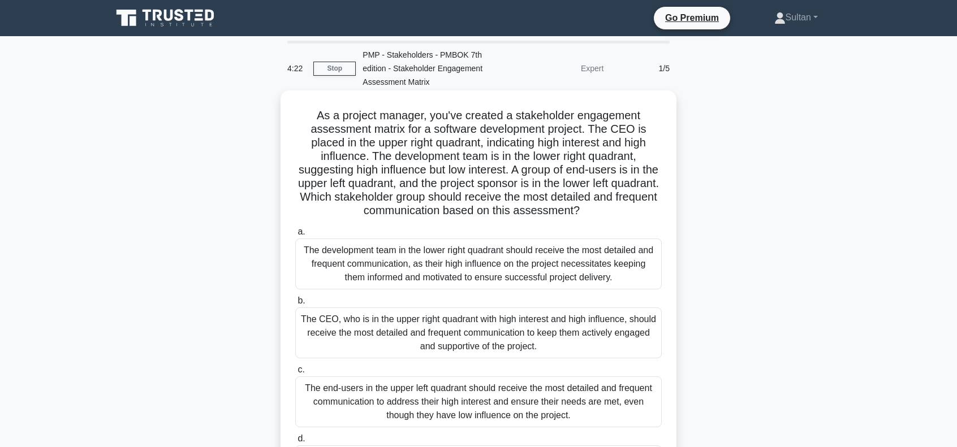 The width and height of the screenshot is (957, 447). What do you see at coordinates (433, 68) in the screenshot?
I see `div: PMP - Stakeholders - PMBOK 7th edition - Stakeholder Engagement Assessment Matrix` at bounding box center [433, 68].